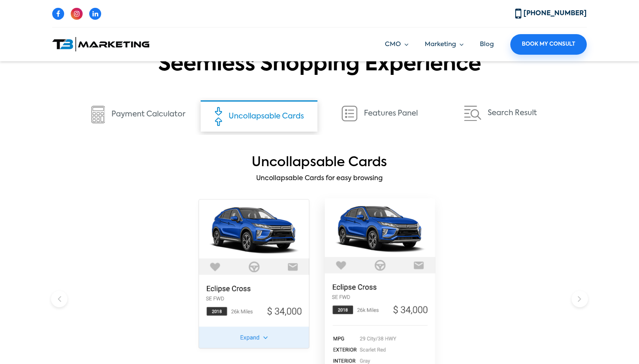 This screenshot has width=639, height=364. I want to click on p: Uncollapsable Cards for easy browsing, so click(319, 178).